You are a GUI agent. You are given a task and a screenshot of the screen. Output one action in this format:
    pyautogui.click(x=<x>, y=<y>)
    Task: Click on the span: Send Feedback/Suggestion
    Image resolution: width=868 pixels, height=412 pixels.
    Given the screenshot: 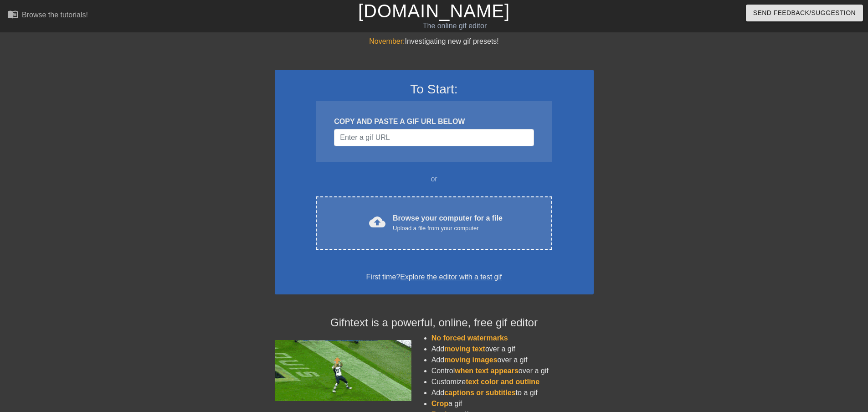 What is the action you would take?
    pyautogui.click(x=804, y=13)
    